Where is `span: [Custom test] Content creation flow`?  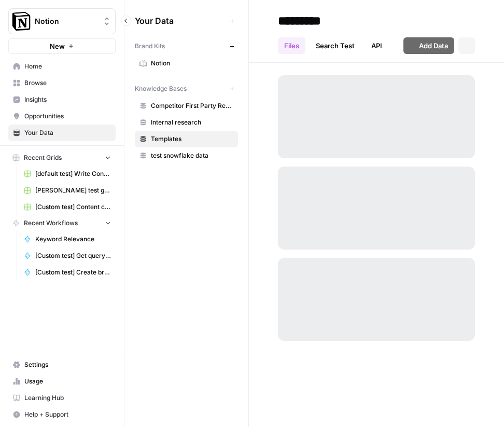 span: [Custom test] Content creation flow is located at coordinates (74, 206).